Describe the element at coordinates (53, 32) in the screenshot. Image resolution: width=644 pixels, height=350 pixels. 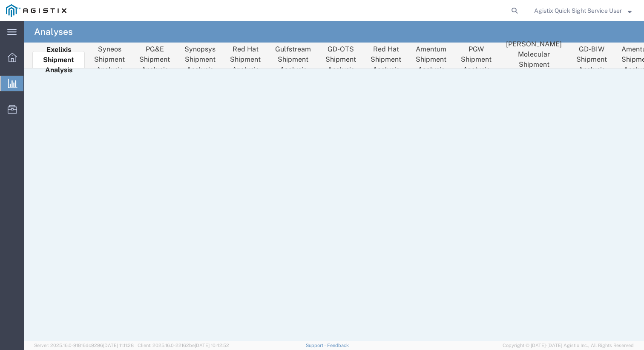
I see `h4: Analyses` at that location.